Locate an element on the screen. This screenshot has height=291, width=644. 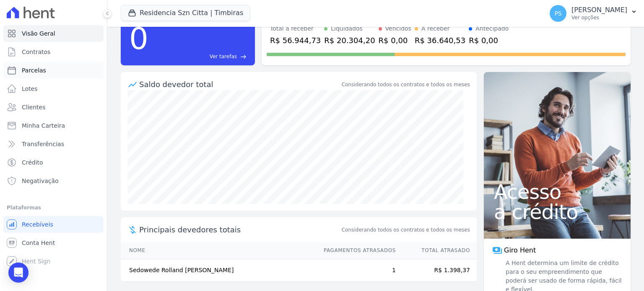
span: a crédito is located at coordinates (557, 212).